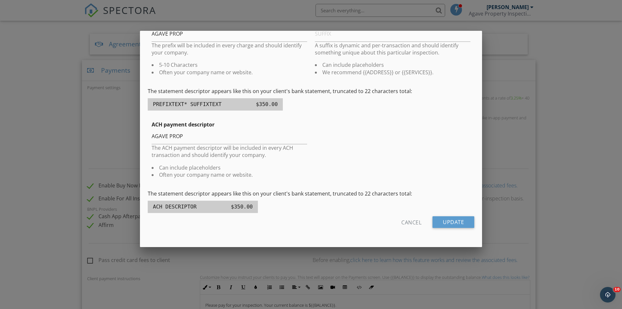 Image resolution: width=622 pixels, height=309 pixels. Describe the element at coordinates (215, 104) in the screenshot. I see `p: PREFIXTEXT* SUFFIXTEXT $350.00` at that location.